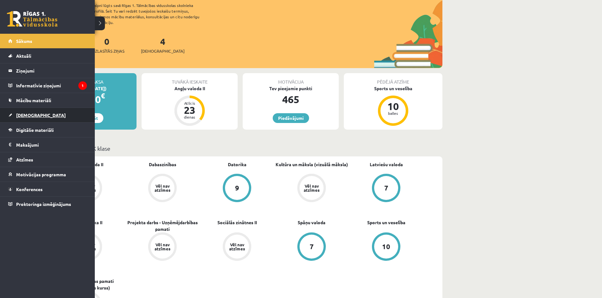 This screenshot has width=602, height=298. What do you see at coordinates (189, 110) in the screenshot?
I see `div: 23` at bounding box center [189, 110].